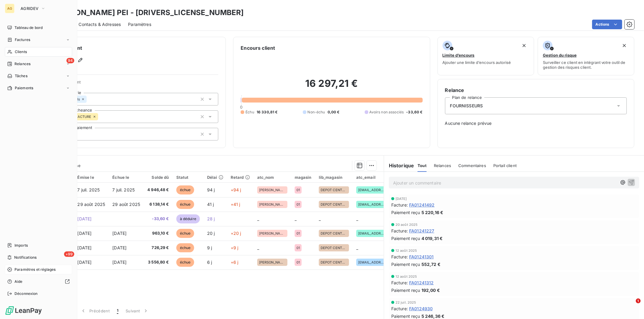 This screenshot has width=644, height=319. I want to click on span: FOURNISSEURS, so click(466, 106).